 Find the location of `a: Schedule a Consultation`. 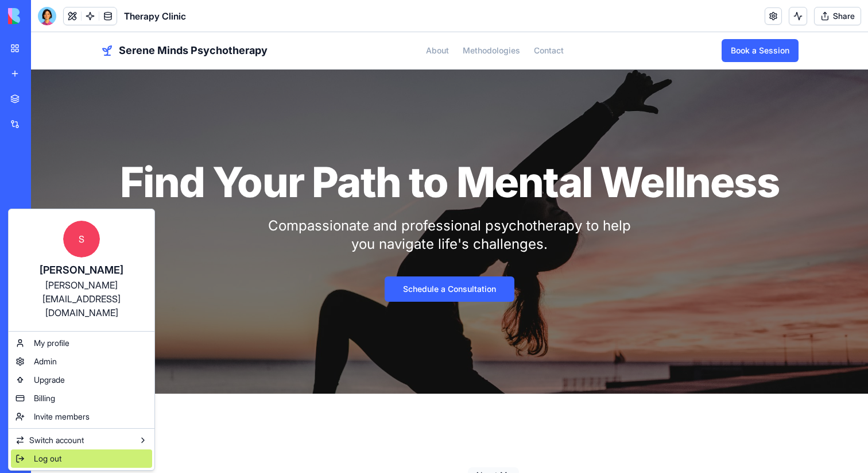

a: Schedule a Consultation is located at coordinates (419, 256).